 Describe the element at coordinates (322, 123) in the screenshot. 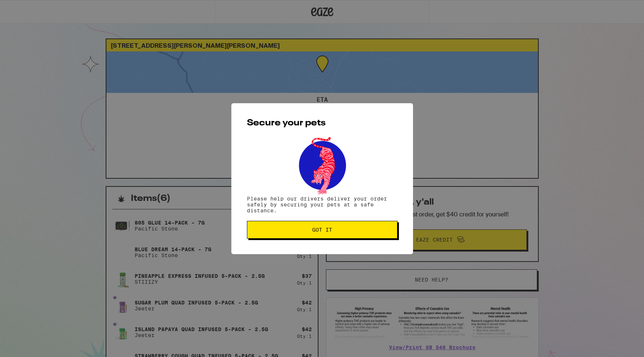

I see `h2: Secure your pets` at that location.